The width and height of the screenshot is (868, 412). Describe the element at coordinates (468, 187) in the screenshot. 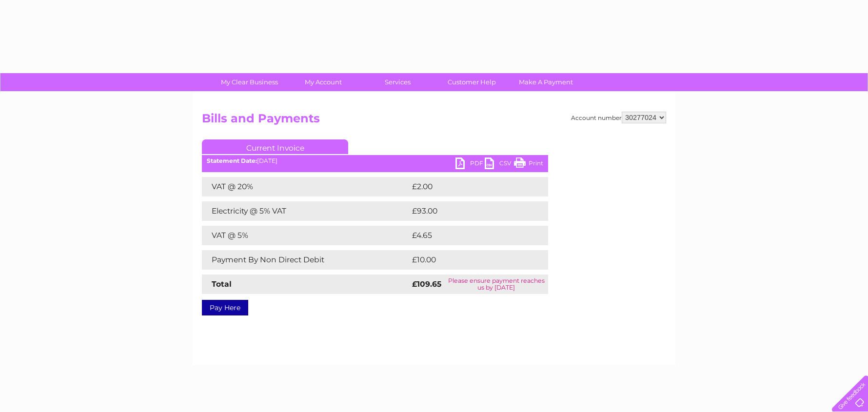

I see `td: £2.00` at that location.